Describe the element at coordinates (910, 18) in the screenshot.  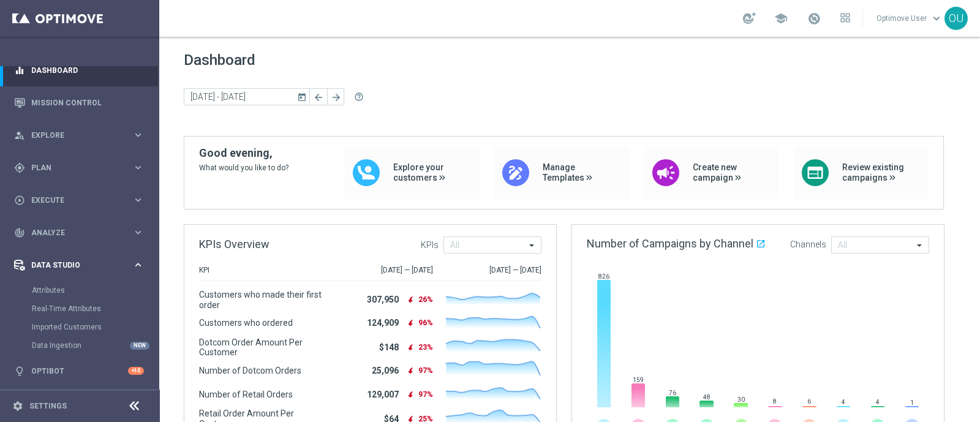
I see `a: Optimove Userkeyboard_arrow_down` at that location.